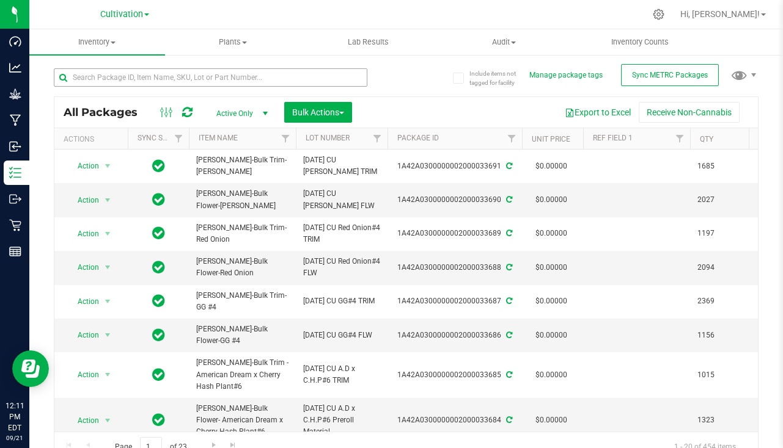  I want to click on div: Actions, so click(93, 139).